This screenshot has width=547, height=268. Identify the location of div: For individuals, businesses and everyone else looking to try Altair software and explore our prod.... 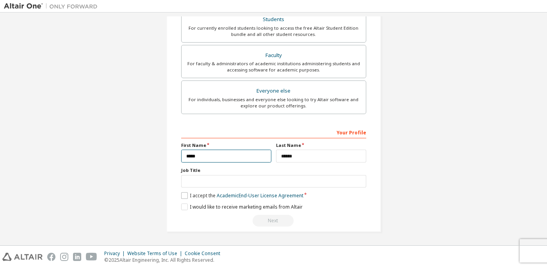
(274, 103).